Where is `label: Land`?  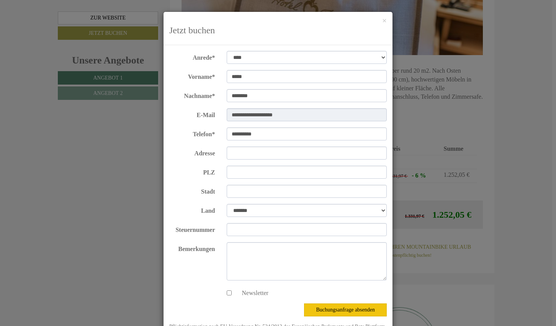
label: Land is located at coordinates (192, 210).